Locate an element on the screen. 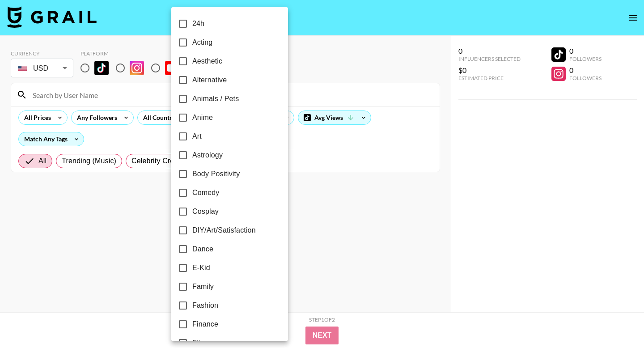 This screenshot has height=348, width=644. span: Art is located at coordinates (197, 137).